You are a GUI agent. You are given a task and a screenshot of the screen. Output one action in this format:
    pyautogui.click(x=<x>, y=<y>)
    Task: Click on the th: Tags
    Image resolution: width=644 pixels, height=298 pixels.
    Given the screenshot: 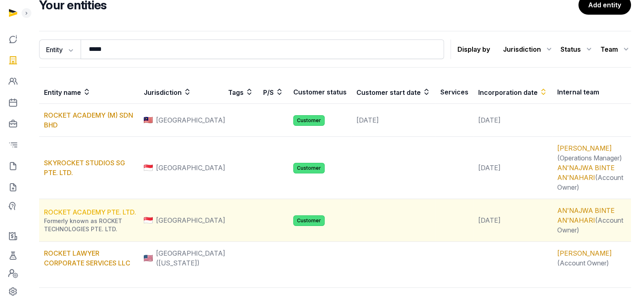 What is the action you would take?
    pyautogui.click(x=241, y=92)
    